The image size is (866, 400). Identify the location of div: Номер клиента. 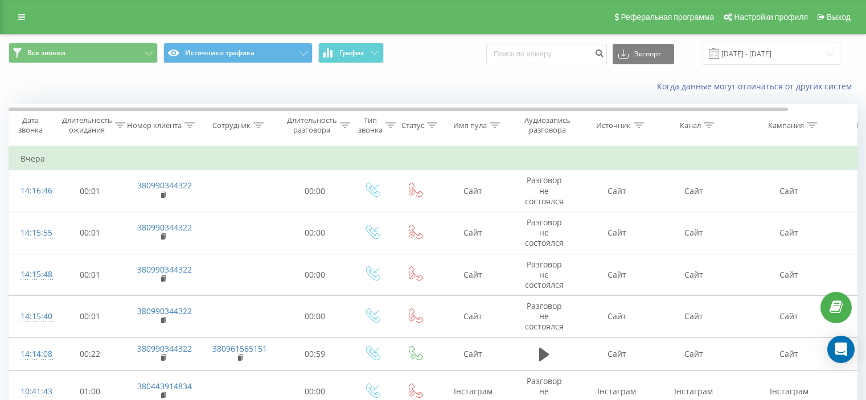
(154, 125).